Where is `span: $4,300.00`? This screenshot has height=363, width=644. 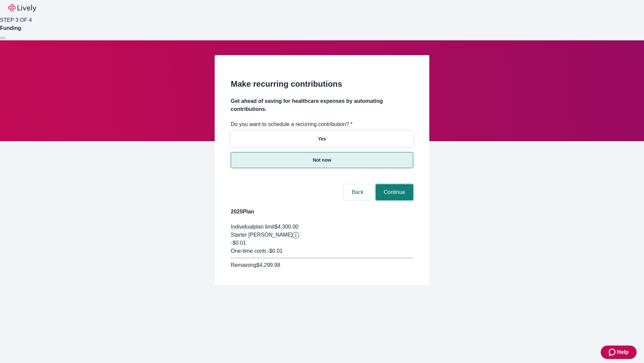 span: $4,300.00 is located at coordinates (286, 226).